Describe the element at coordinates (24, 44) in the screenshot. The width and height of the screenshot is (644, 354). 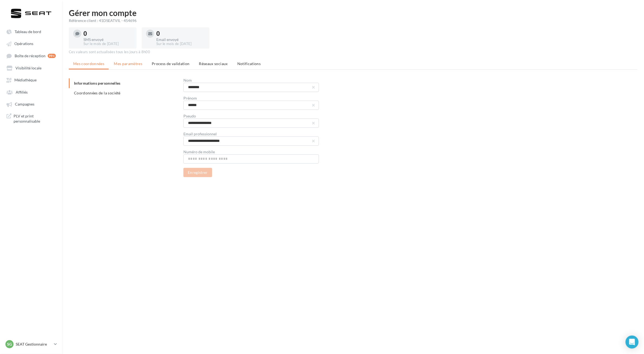
I see `span: Opérations` at that location.